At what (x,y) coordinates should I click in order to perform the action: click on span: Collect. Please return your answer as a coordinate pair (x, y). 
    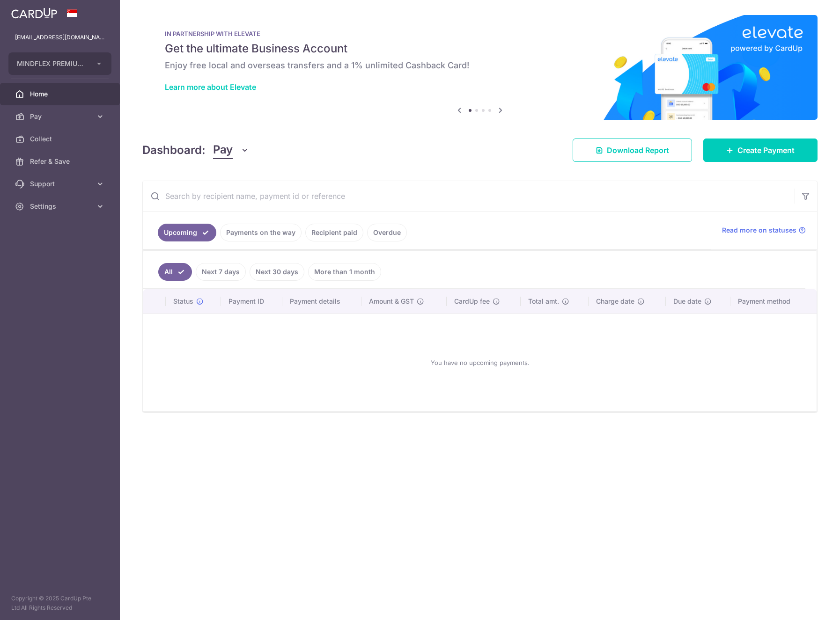
    Looking at the image, I should click on (61, 139).